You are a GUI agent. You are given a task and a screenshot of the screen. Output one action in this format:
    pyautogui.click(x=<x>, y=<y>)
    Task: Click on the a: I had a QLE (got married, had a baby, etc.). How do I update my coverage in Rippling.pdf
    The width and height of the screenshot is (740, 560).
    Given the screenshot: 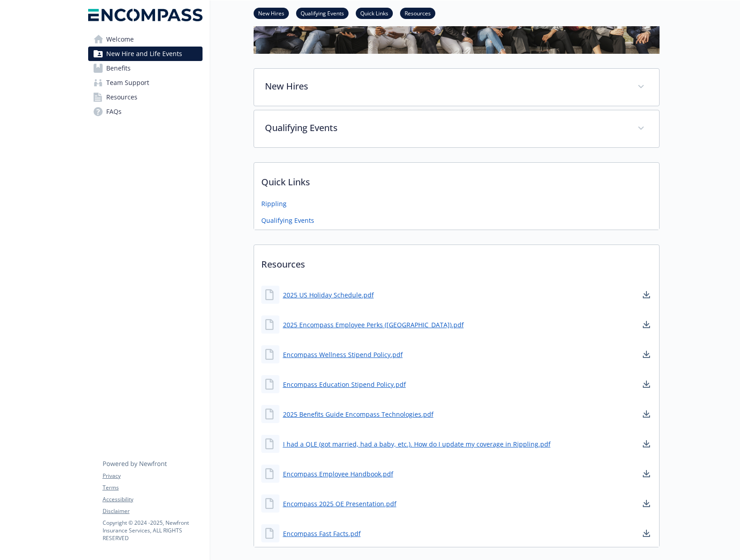 What is the action you would take?
    pyautogui.click(x=416, y=444)
    